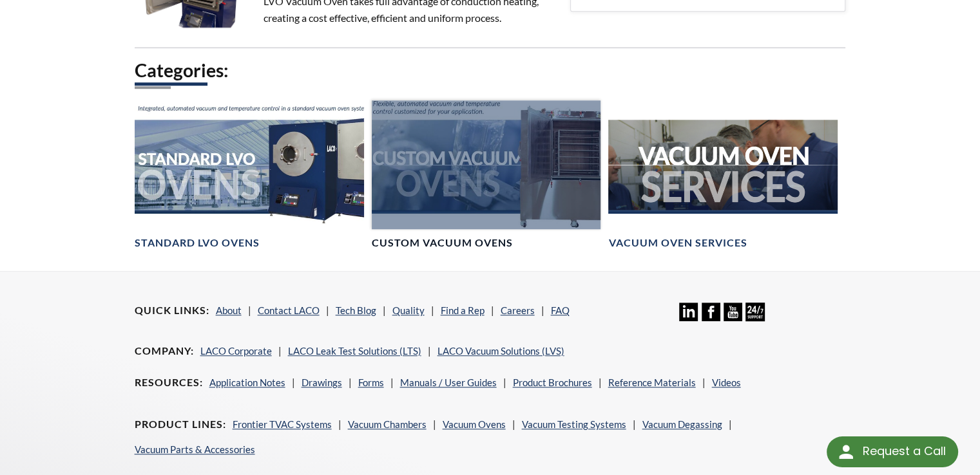 The image size is (980, 475). Describe the element at coordinates (449, 382) in the screenshot. I see `a: Manuals / User Guides` at that location.